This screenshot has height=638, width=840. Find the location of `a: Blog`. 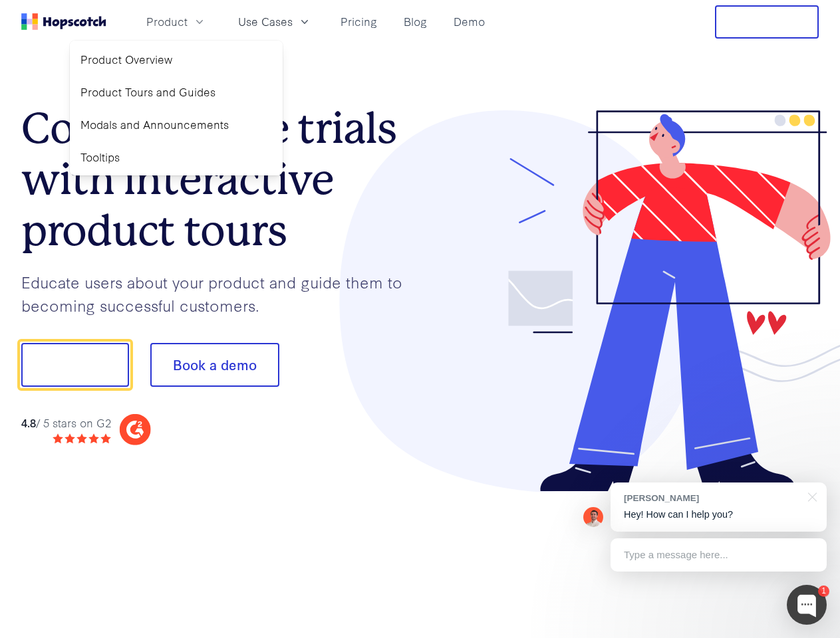

a: Blog is located at coordinates (415, 21).